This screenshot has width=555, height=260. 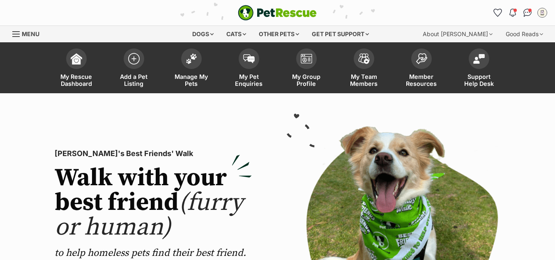 What do you see at coordinates (512, 13) in the screenshot?
I see `button: Notifications` at bounding box center [512, 13].